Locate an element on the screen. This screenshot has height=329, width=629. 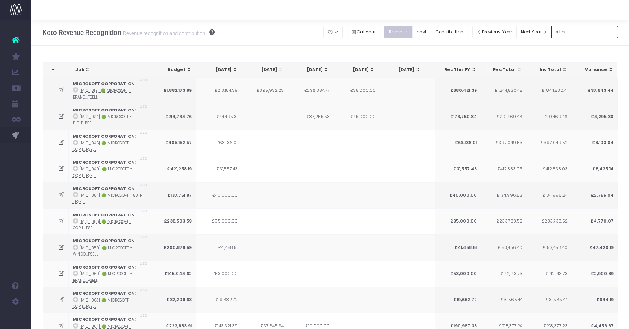
td: £40,000.00 is located at coordinates (457, 195).